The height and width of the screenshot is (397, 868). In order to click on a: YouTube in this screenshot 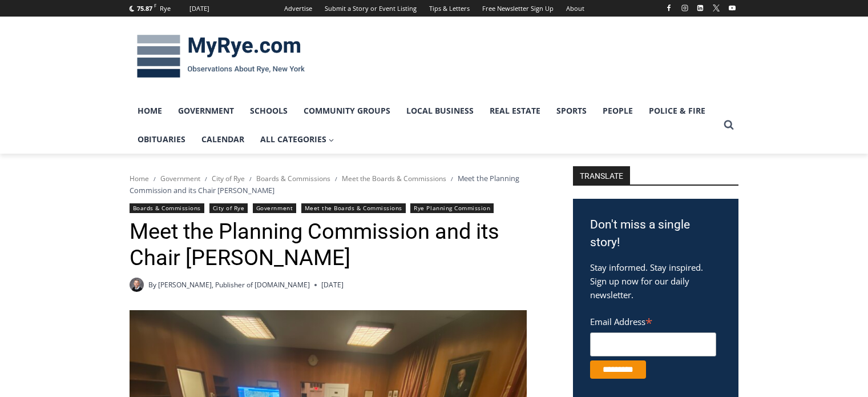, I will do `click(732, 8)`.